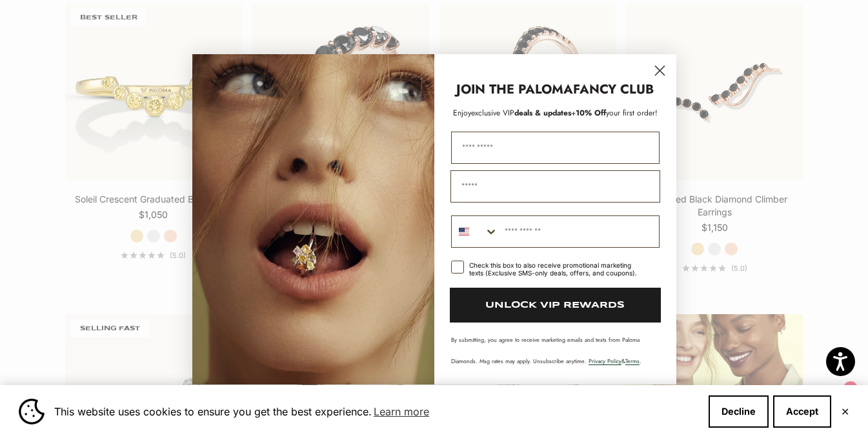 The height and width of the screenshot is (438, 868). What do you see at coordinates (844, 412) in the screenshot?
I see `button: Close` at bounding box center [844, 412].